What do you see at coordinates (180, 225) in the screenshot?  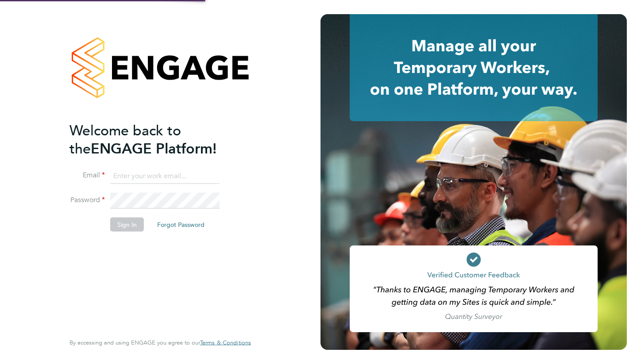 I see `button: Forgot Password` at bounding box center [180, 225].